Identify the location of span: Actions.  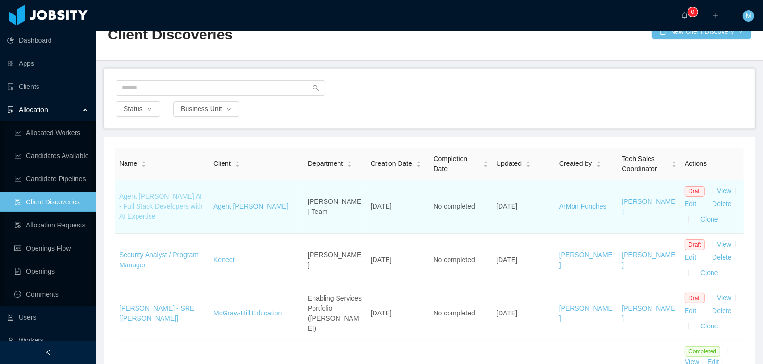
(695, 163).